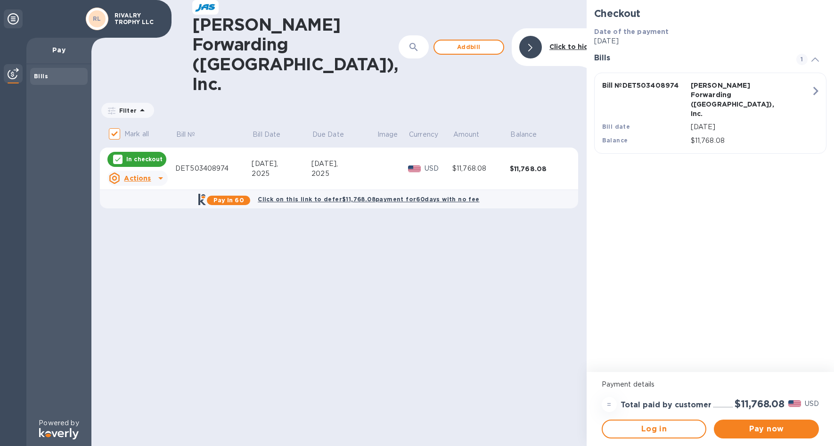  What do you see at coordinates (424, 134) in the screenshot?
I see `p: Currency` at bounding box center [424, 134].